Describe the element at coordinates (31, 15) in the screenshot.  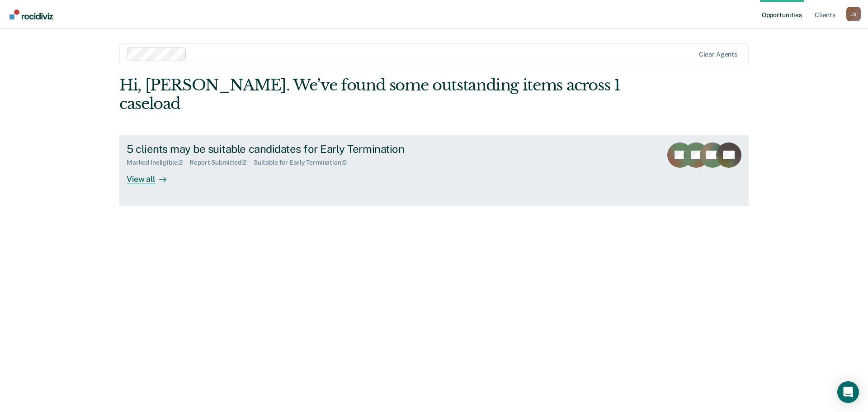
I see `img: Recidiviz` at that location.